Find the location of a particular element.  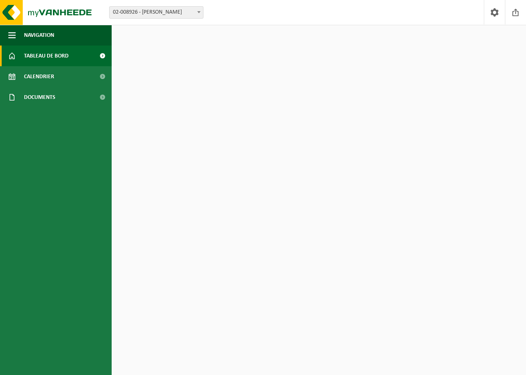

span: 02-008926 - IPALLE THUIN - THUIN is located at coordinates (156, 12).